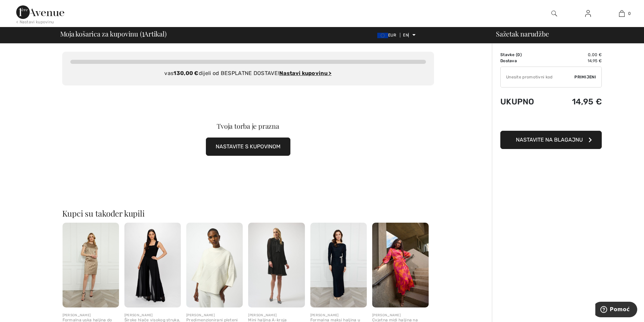 This screenshot has width=644, height=322. What do you see at coordinates (104, 213) in the screenshot?
I see `font: Kupci su također kupili` at bounding box center [104, 213].